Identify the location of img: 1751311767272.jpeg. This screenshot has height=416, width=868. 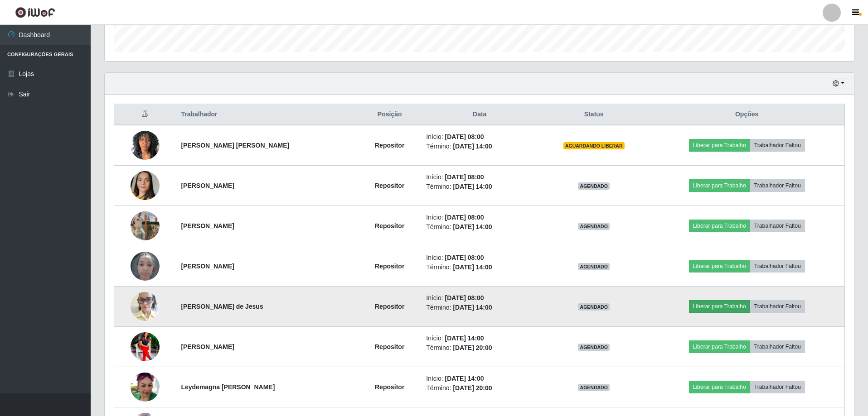
(145, 347).